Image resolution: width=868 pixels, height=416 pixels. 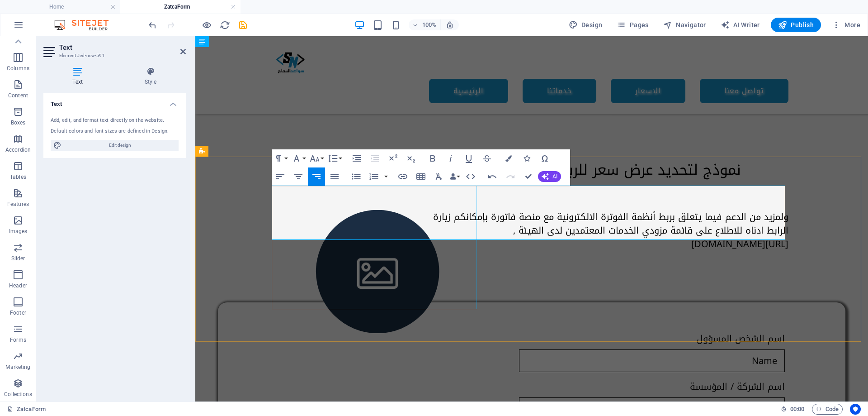 I want to click on p: Header, so click(x=18, y=286).